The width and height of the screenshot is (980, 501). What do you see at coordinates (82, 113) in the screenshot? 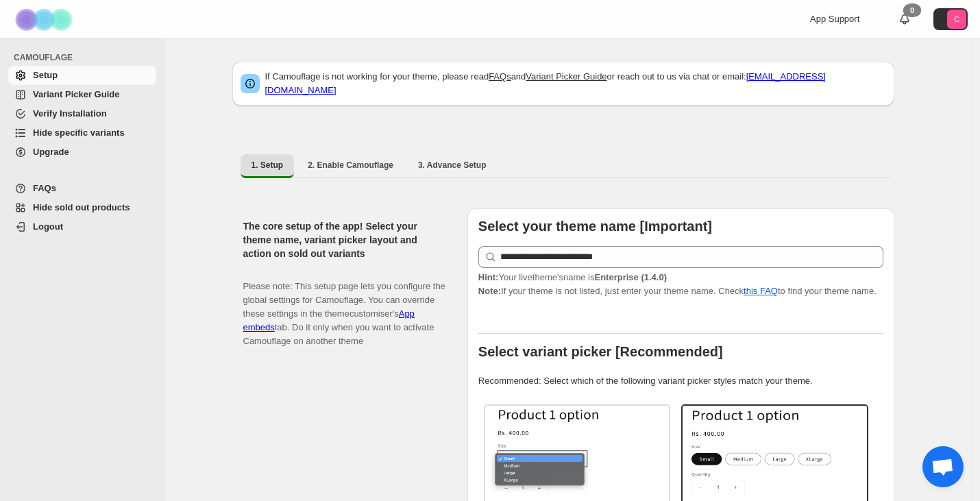
I see `a: Verify Installation` at bounding box center [82, 113].